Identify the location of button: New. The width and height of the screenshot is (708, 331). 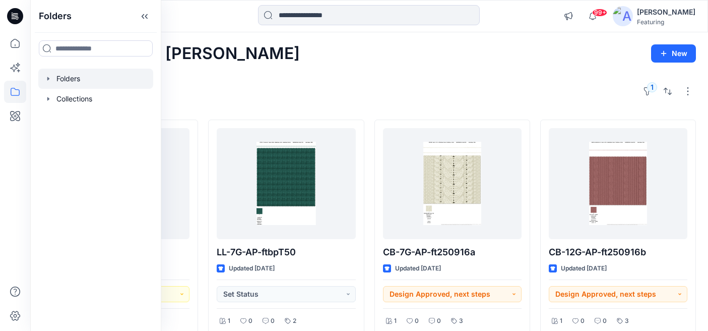
(673, 53).